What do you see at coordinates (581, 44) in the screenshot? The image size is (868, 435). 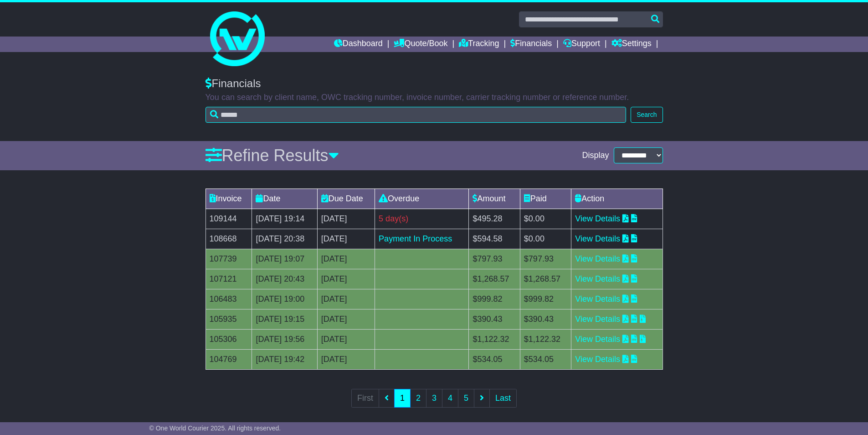 I see `a: Support` at bounding box center [581, 44].